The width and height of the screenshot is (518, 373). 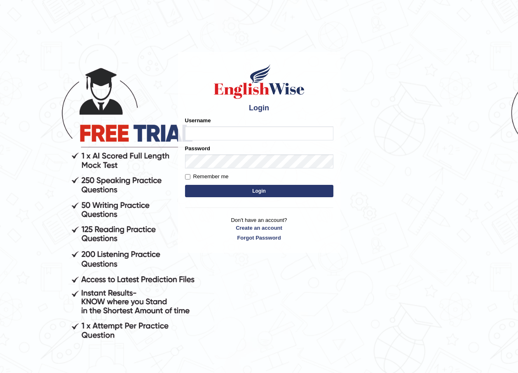 I want to click on label: Remember me, so click(x=207, y=177).